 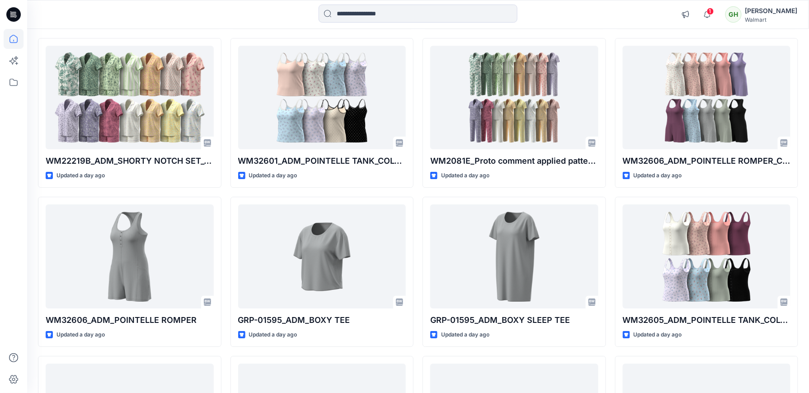 What do you see at coordinates (707, 97) in the screenshot?
I see `a: WM32606_ADM_POINTELLE ROMPER_COLORWAY` at bounding box center [707, 97].